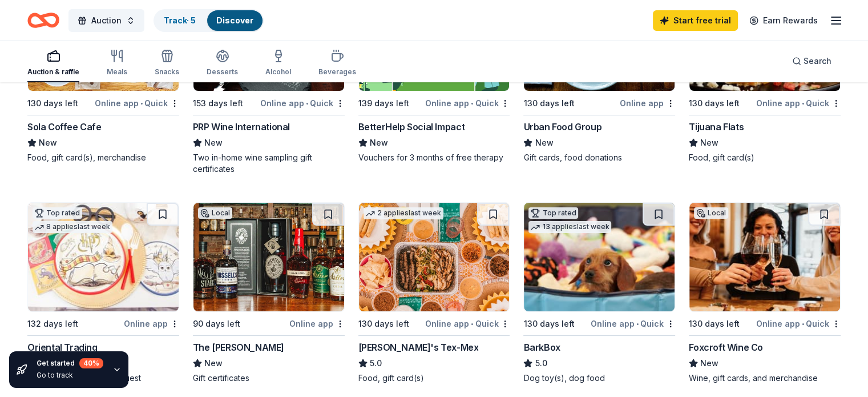 This screenshot has height=397, width=868. What do you see at coordinates (784, 21) in the screenshot?
I see `a: Earn Rewards` at bounding box center [784, 21].